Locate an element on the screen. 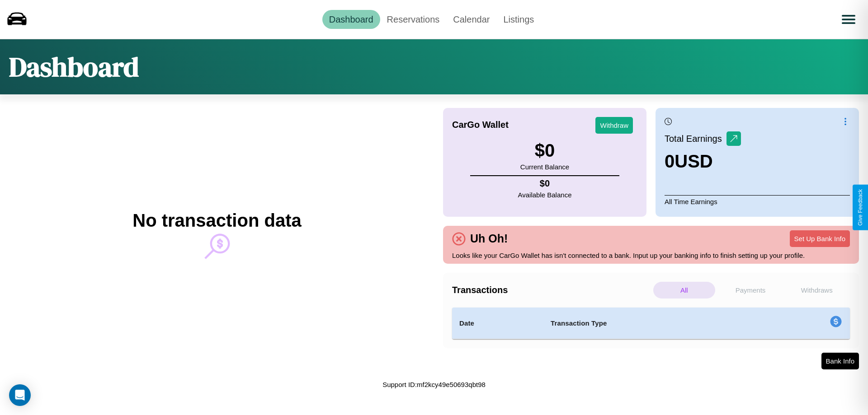  p: Available Balance is located at coordinates (545, 195).